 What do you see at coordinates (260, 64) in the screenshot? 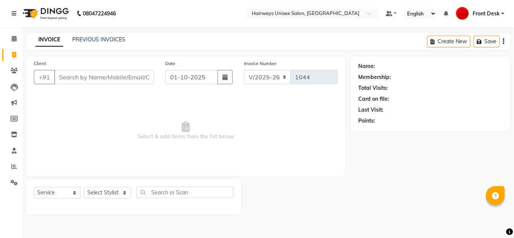
I see `label: Invoice Number` at bounding box center [260, 64].